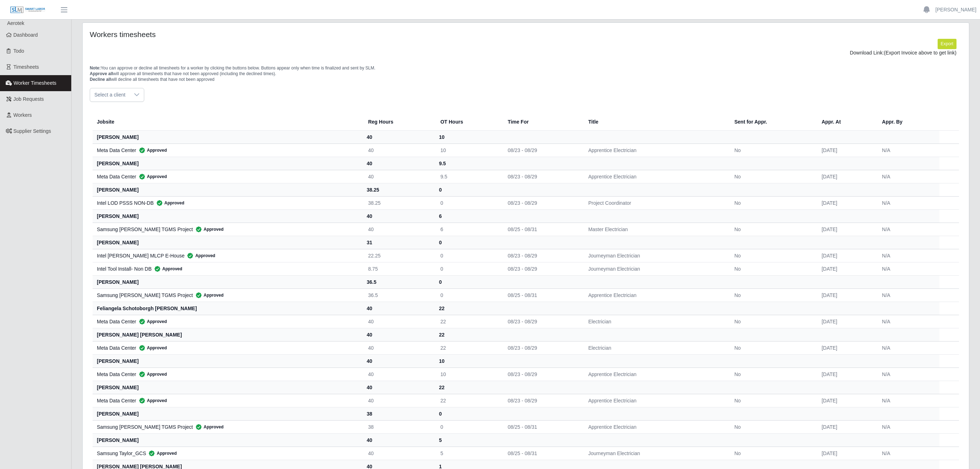 The image size is (980, 469). What do you see at coordinates (399, 189) in the screenshot?
I see `th: 38.25` at bounding box center [399, 189].